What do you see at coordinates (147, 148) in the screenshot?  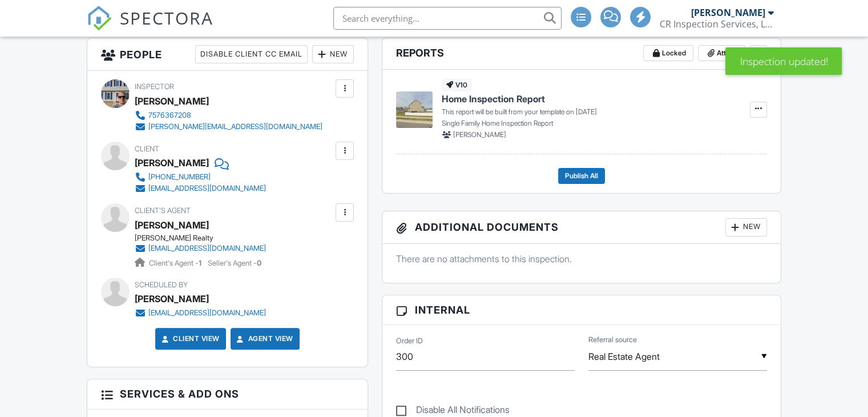 I see `span: Client` at bounding box center [147, 148].